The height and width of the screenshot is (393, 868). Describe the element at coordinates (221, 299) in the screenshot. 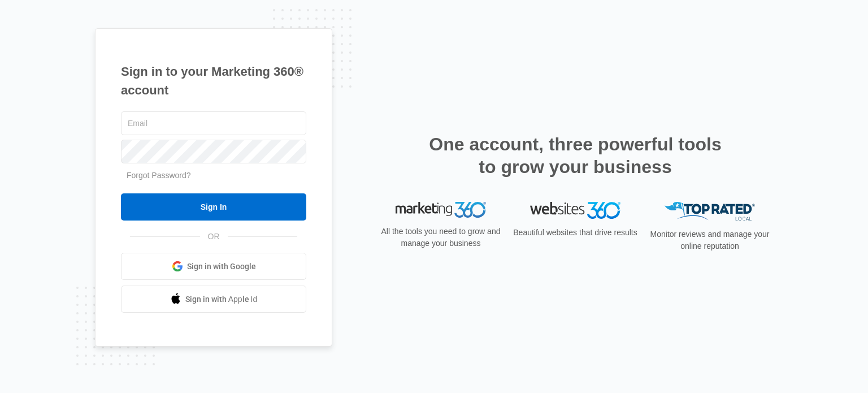

I see `span: Sign in with Apple Id` at that location.